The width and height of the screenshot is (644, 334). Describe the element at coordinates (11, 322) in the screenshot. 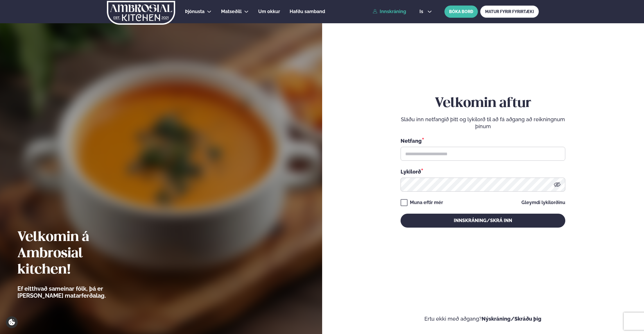

I see `a: Cookie settings` at that location.